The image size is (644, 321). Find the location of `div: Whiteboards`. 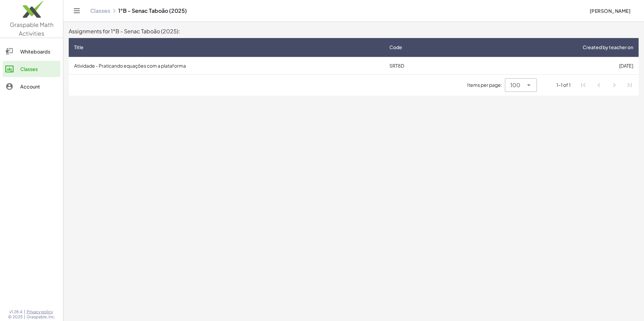

div: Whiteboards is located at coordinates (39, 52).